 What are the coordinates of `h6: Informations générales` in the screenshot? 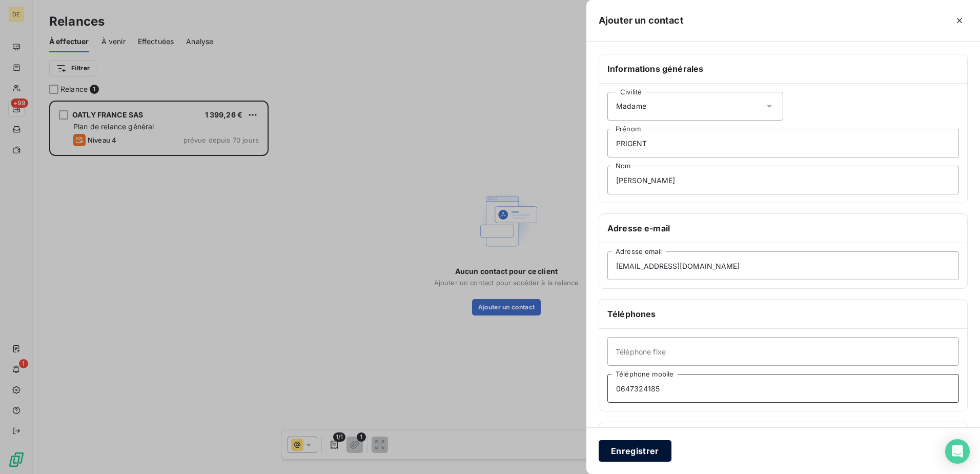 It's located at (783, 68).